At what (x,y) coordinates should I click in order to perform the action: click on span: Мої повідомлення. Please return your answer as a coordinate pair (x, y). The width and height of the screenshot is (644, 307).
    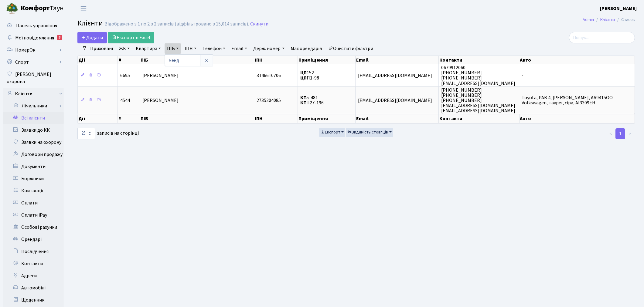
    Looking at the image, I should click on (35, 38).